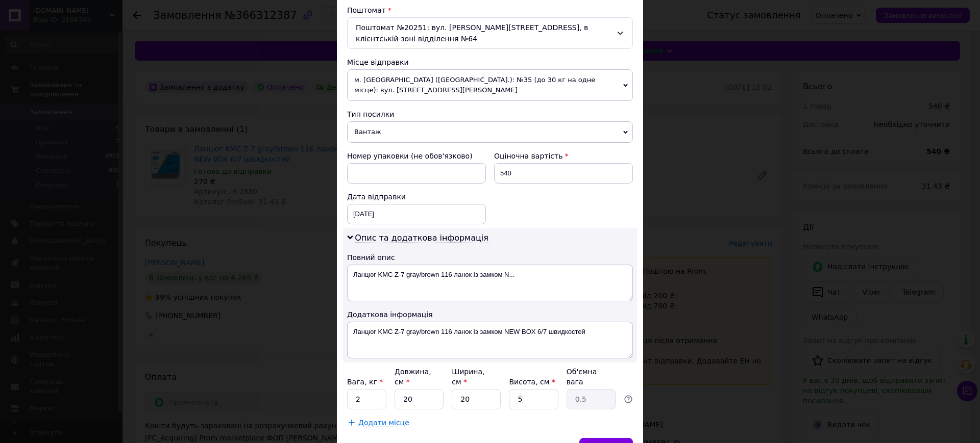 This screenshot has width=980, height=443. What do you see at coordinates (413, 377) in the screenshot?
I see `label: Довжина, см` at bounding box center [413, 377].